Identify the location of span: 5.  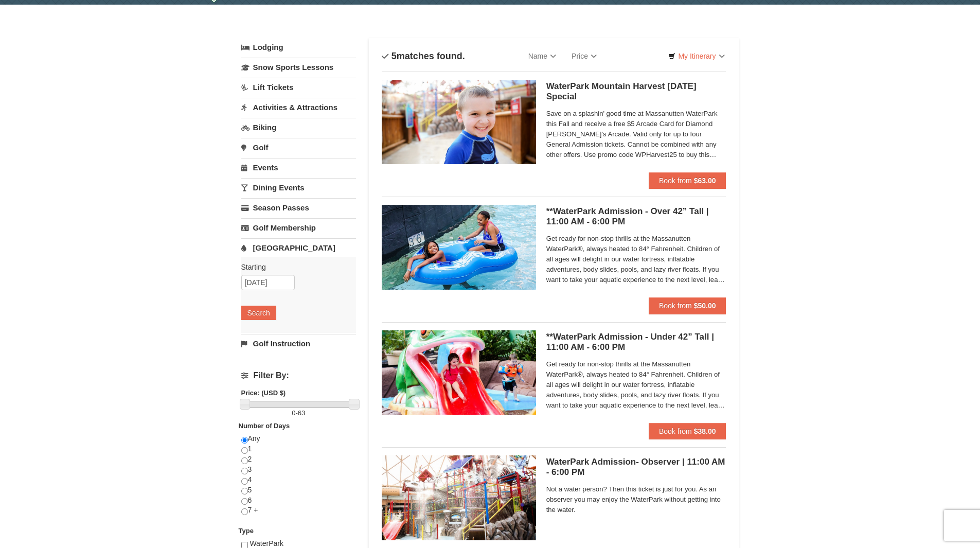
(394, 56).